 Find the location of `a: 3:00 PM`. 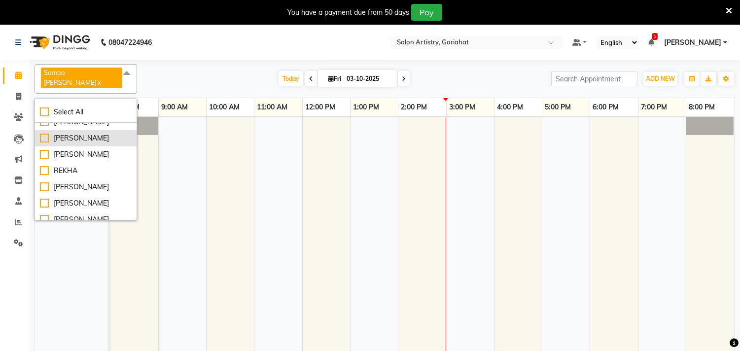

a: 3:00 PM is located at coordinates (462, 107).